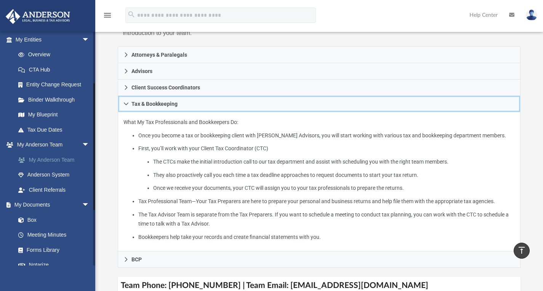 This screenshot has width=543, height=291. Describe the element at coordinates (142, 71) in the screenshot. I see `span: Advisors` at that location.